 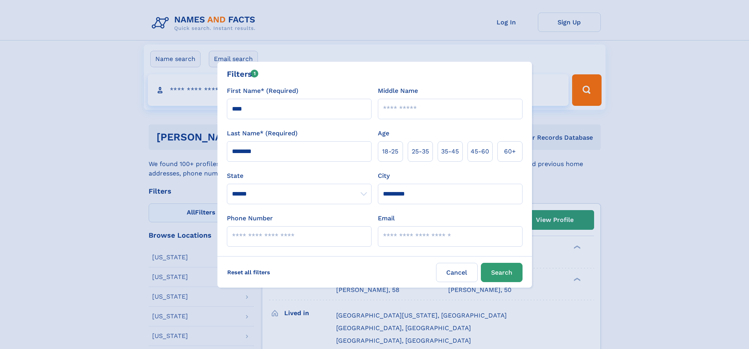 What do you see at coordinates (384, 176) in the screenshot?
I see `label: City` at bounding box center [384, 176].